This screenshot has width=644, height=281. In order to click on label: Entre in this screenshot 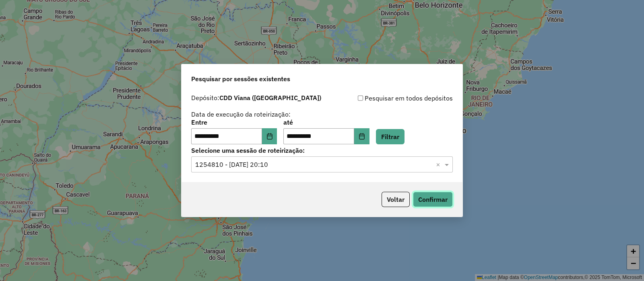, I will do `click(234, 122)`.